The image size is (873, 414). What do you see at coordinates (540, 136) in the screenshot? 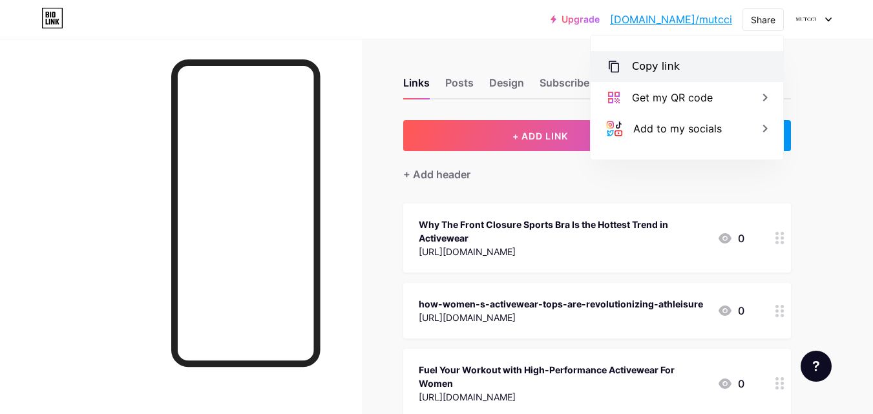
I see `button: + ADD LINK` at bounding box center [540, 136].